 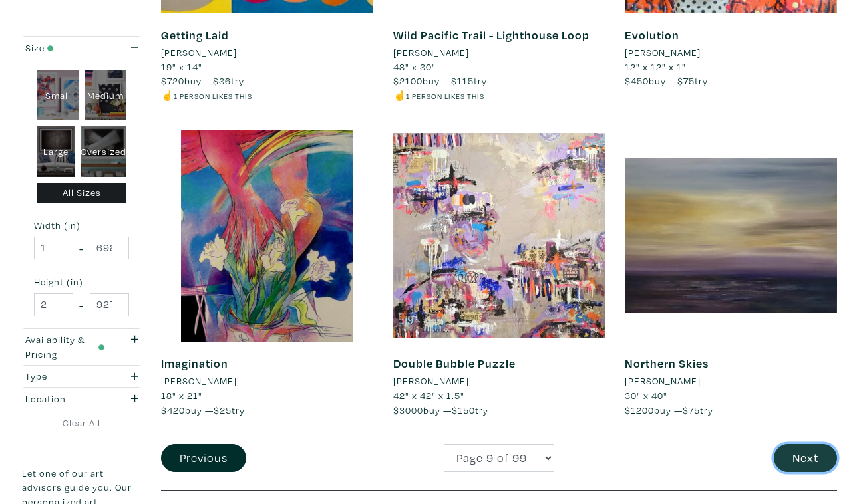 What do you see at coordinates (639, 410) in the screenshot?
I see `span: $1200` at bounding box center [639, 410].